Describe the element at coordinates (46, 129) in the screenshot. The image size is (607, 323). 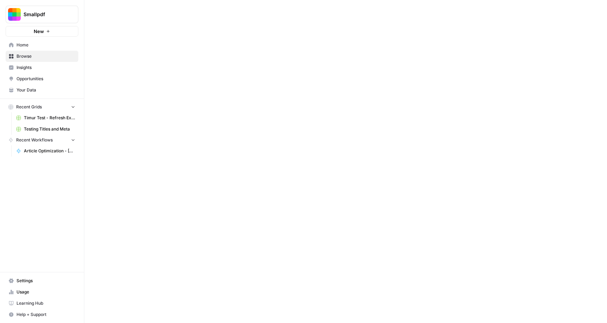
I see `a: Testing Titles and Meta` at that location.